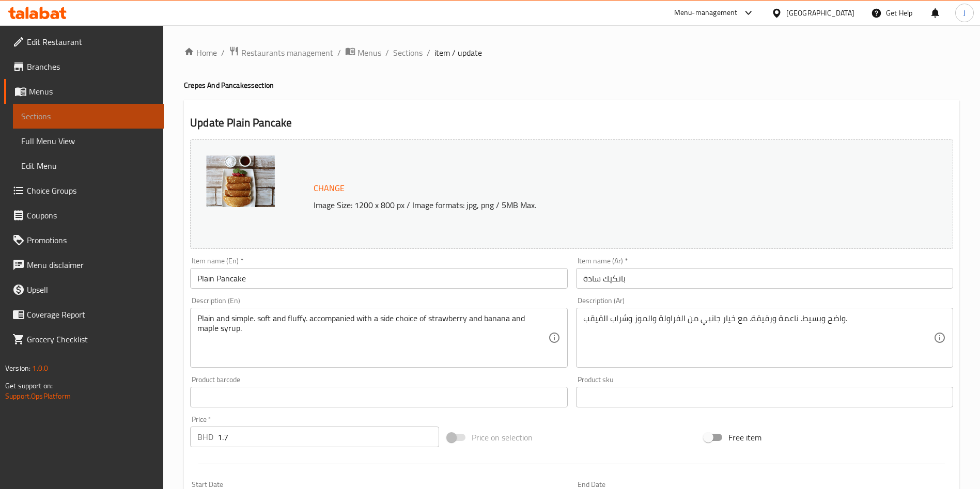 This screenshot has height=489, width=980. I want to click on span: Branches, so click(91, 66).